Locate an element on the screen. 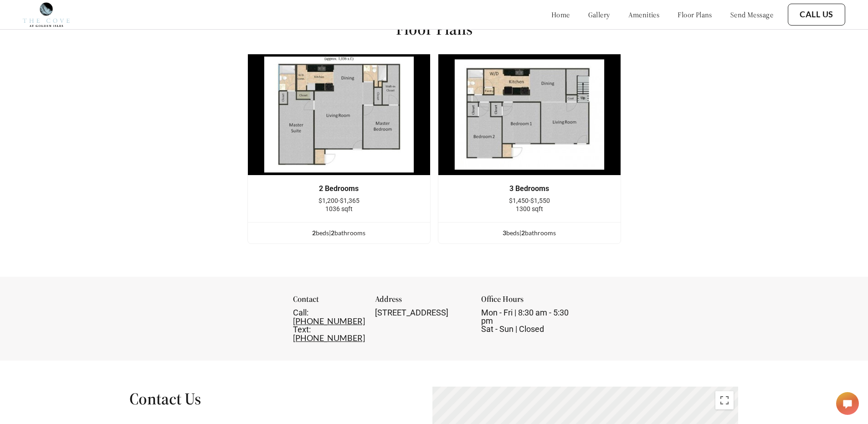 This screenshot has height=424, width=868. a: Call Us is located at coordinates (817, 15).